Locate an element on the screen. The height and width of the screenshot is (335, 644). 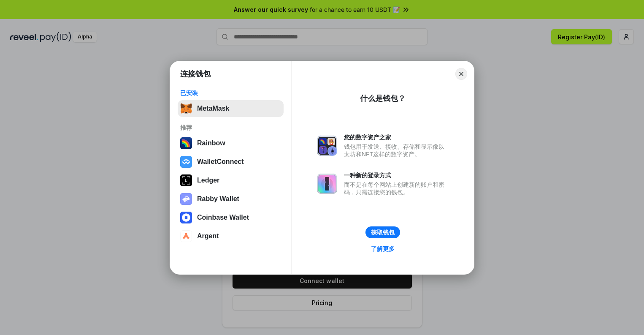
img: svg+xml,%3Csvg%20width%3D%22120%22%20height%3D%22120%22%20viewBox%3D%220%200%20120%20120%22%20fil... is located at coordinates (186, 143).